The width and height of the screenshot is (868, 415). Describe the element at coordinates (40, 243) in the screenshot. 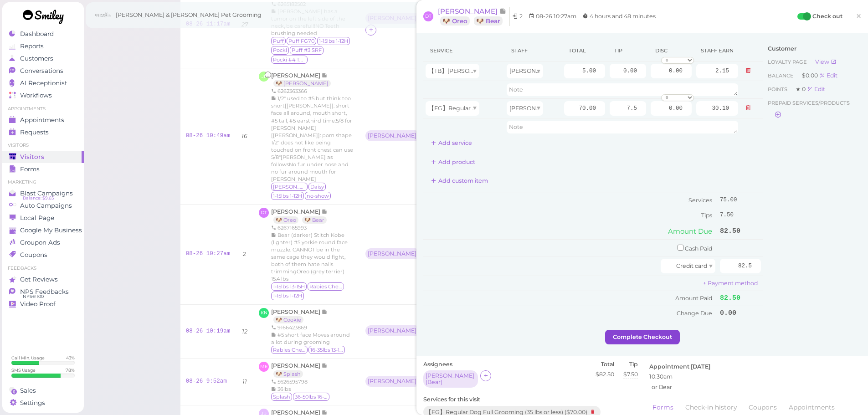

I see `span: Groupon Ads` at that location.